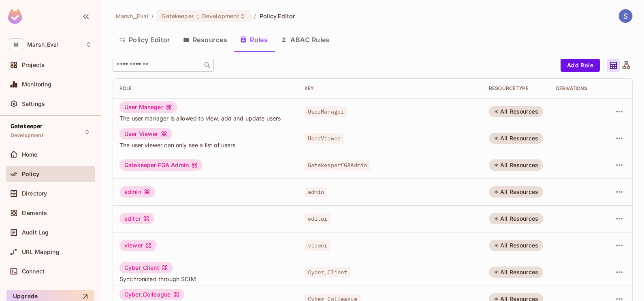  Describe the element at coordinates (161, 165) in the screenshot. I see `div: Gatekeeper FGA Admin` at that location.